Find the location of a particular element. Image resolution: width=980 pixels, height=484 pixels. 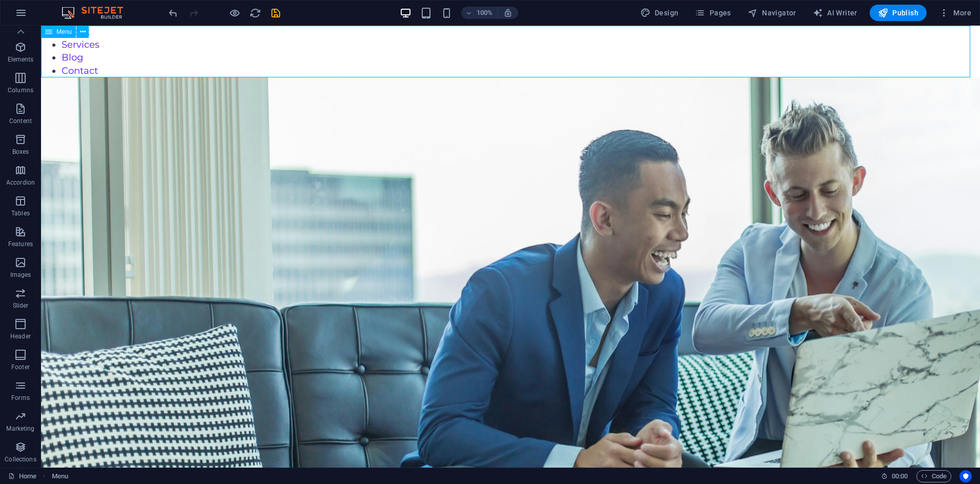

a: Click to cancel selection. Double-click to open Pages is located at coordinates (22, 477).